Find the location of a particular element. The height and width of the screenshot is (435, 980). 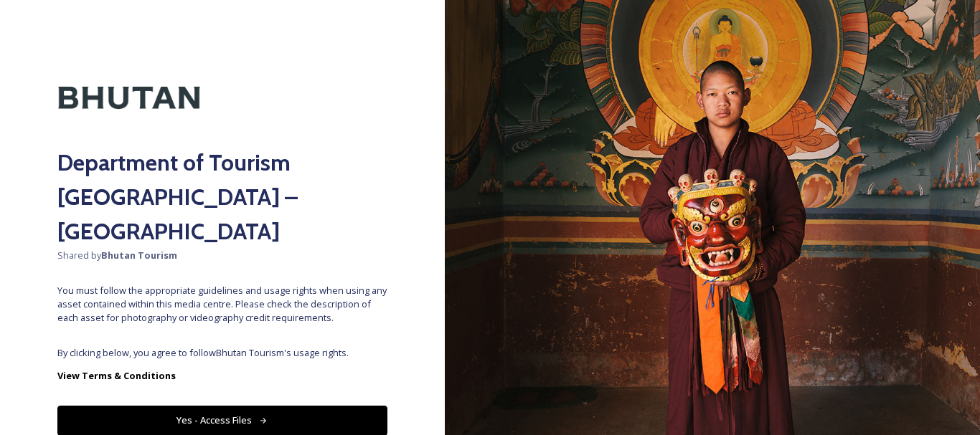

img: Kingdom-of-Bhutan-Logo.png is located at coordinates (129, 98).